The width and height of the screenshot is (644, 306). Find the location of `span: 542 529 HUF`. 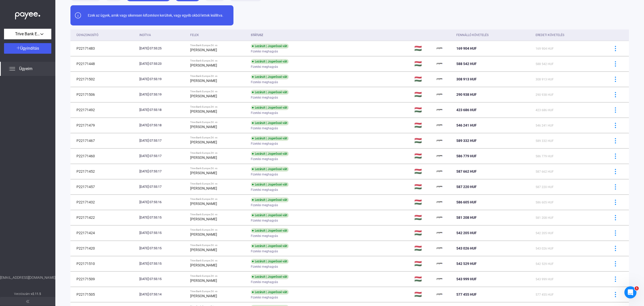

span: 542 529 HUF is located at coordinates (545, 264).